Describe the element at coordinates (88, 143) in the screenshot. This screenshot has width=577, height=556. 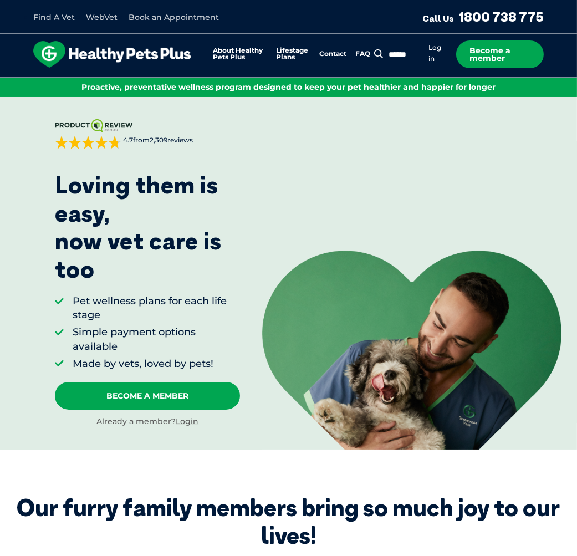
I see `div: 4.7 out of 5 stars` at that location.